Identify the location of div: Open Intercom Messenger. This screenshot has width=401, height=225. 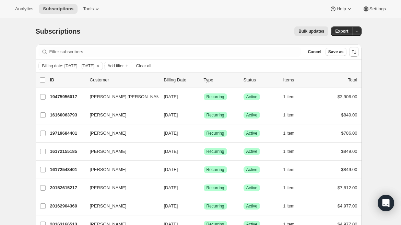
(386, 203).